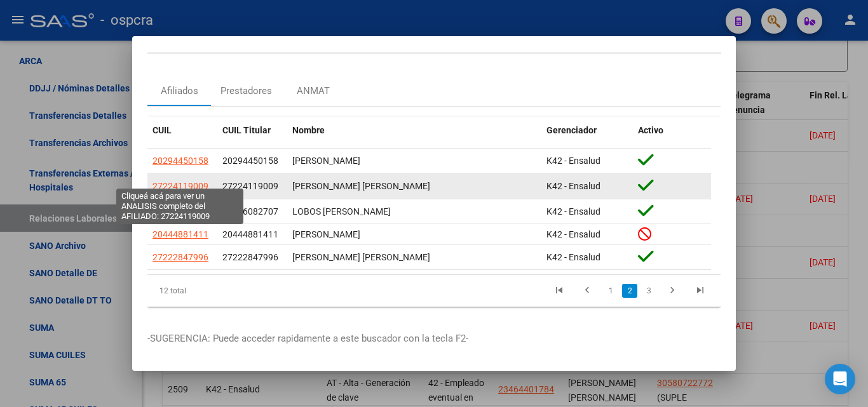  What do you see at coordinates (162, 130) in the screenshot?
I see `span: CUIL` at bounding box center [162, 130].